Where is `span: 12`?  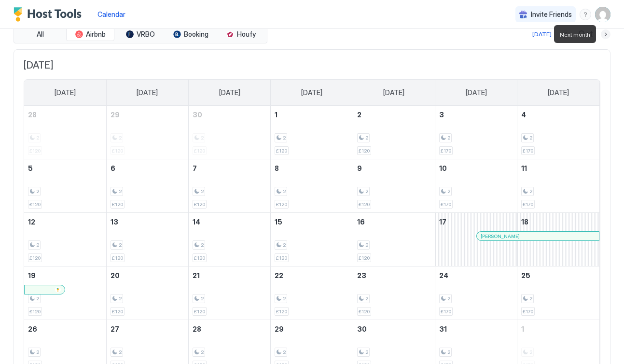
span: 12 is located at coordinates (32, 221).